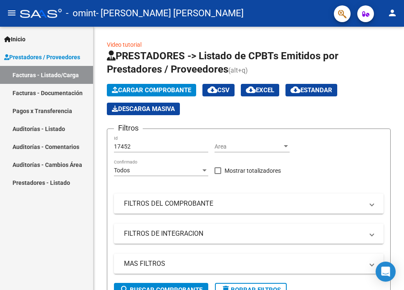 The height and width of the screenshot is (290, 404). Describe the element at coordinates (222, 63) in the screenshot. I see `span: PRESTADORES -> Listado de CPBTs Emitidos por Prestadores / Proveedores` at that location.